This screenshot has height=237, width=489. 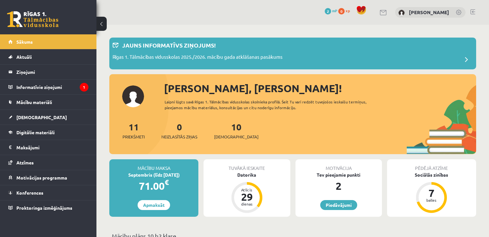 What do you see at coordinates (339, 175) in the screenshot?
I see `div: Tev pieejamie punkti` at bounding box center [339, 175].